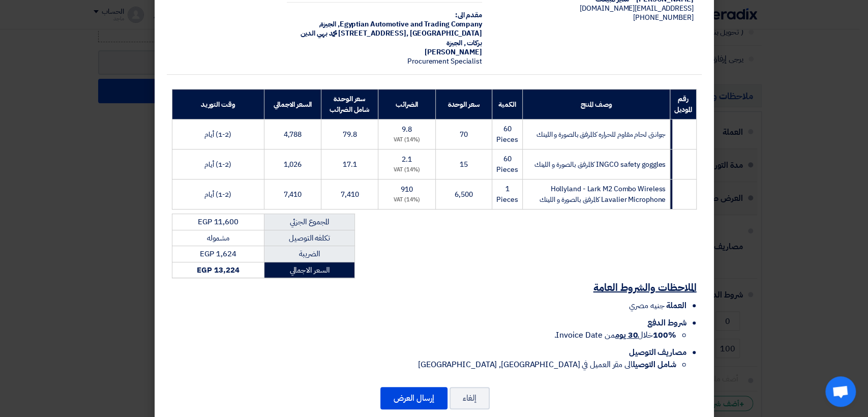 The height and width of the screenshot is (417, 868). What do you see at coordinates (507, 194) in the screenshot?
I see `span: 1 Pieces` at bounding box center [507, 194].